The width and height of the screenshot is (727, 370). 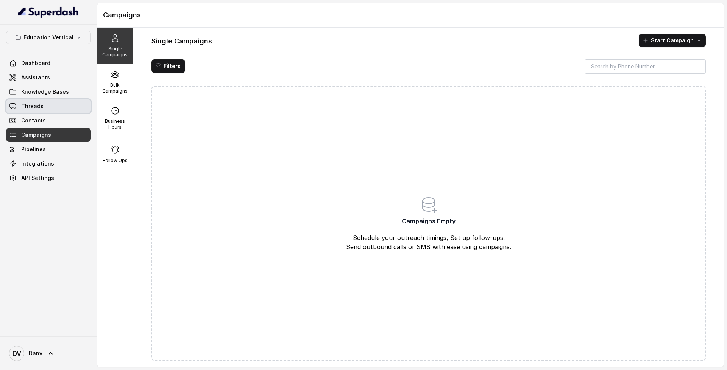 I want to click on span: Campaigns, so click(x=36, y=135).